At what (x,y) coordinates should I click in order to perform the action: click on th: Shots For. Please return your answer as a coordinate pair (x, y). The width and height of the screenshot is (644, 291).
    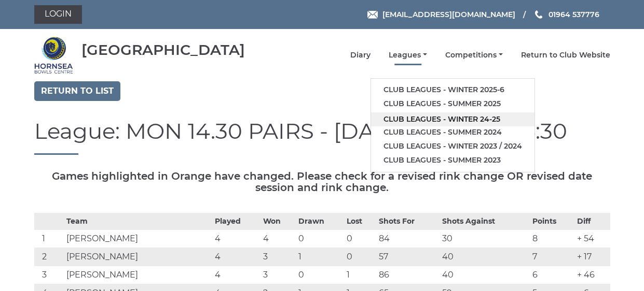
    Looking at the image, I should click on (408, 222).